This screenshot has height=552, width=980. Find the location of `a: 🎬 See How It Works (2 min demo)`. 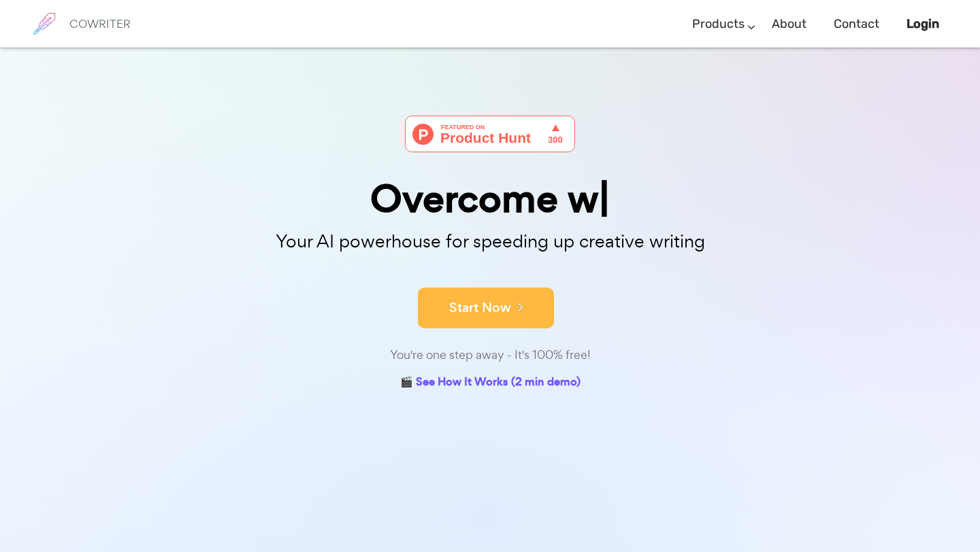

a: 🎬 See How It Works (2 min demo) is located at coordinates (490, 383).